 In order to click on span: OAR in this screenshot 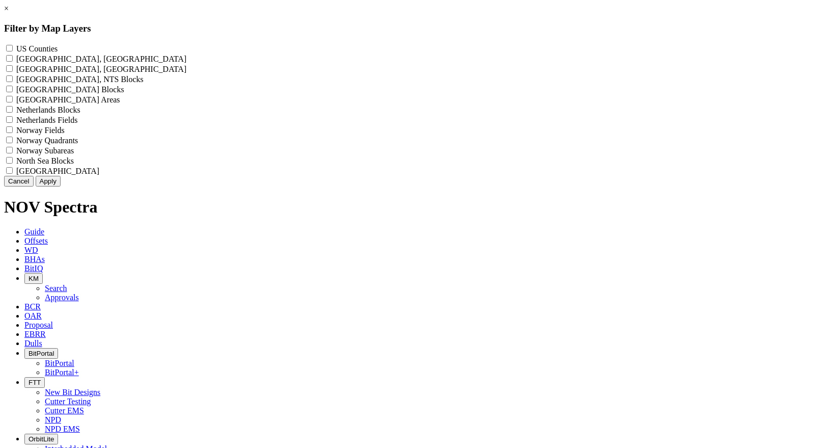, I will do `click(33, 315)`.